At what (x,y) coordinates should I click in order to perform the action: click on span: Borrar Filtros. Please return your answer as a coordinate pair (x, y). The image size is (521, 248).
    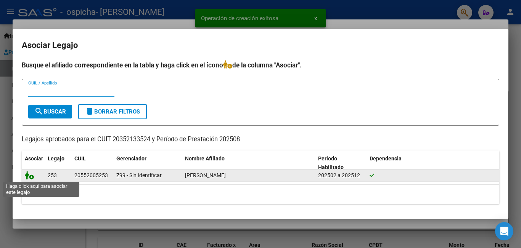
    Looking at the image, I should click on (113, 112).